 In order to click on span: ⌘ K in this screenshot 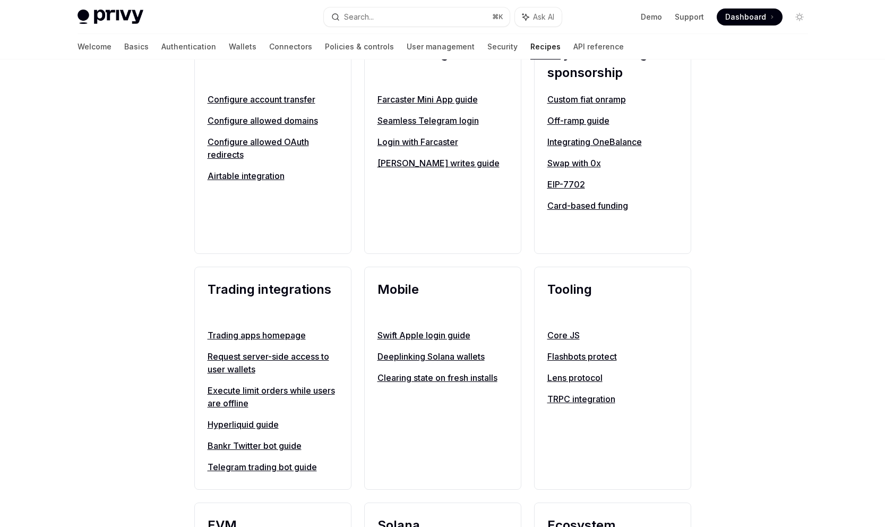, I will do `click(497, 17)`.